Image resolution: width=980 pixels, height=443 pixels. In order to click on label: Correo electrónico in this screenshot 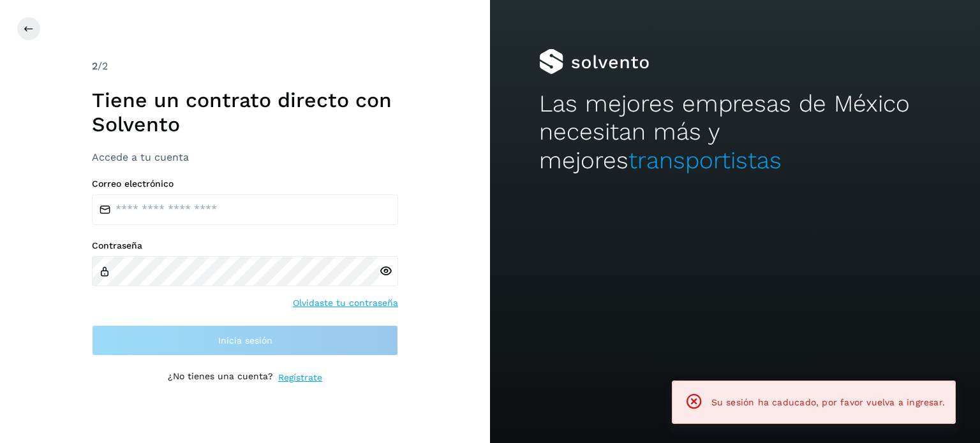, I will do `click(245, 184)`.